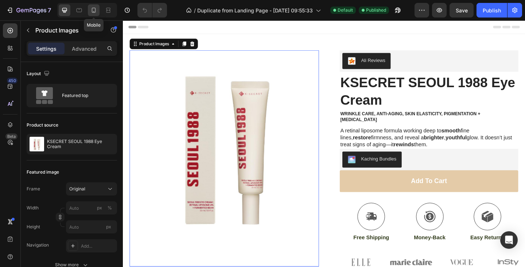  I want to click on p: Free Shipping, so click(270, 236).